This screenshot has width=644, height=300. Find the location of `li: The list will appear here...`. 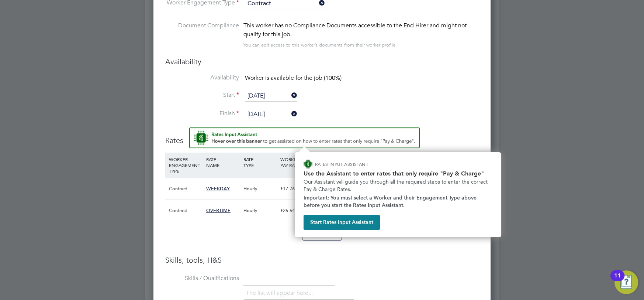

li: The list will appear here... is located at coordinates (280, 293).